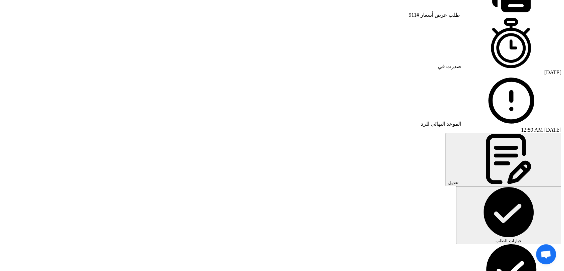 This screenshot has height=271, width=564. I want to click on div: صدرت في, so click(282, 44).